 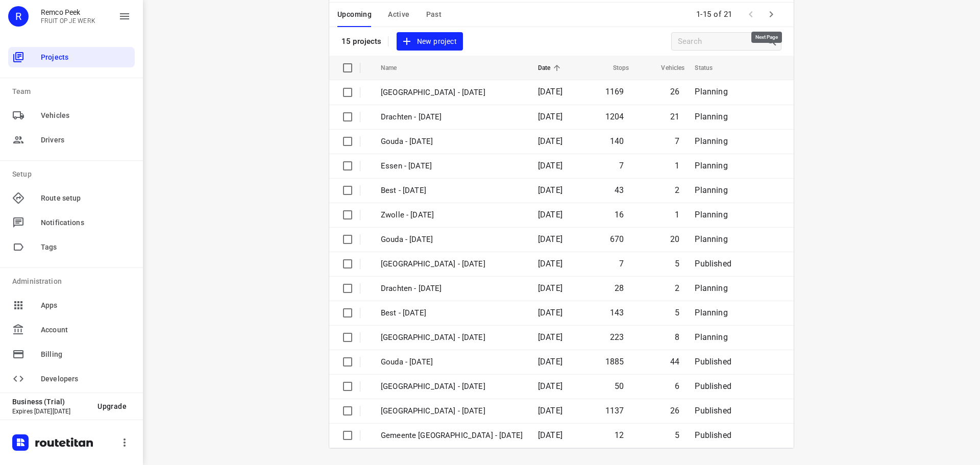 What do you see at coordinates (619, 288) in the screenshot?
I see `span: 28` at bounding box center [619, 288].